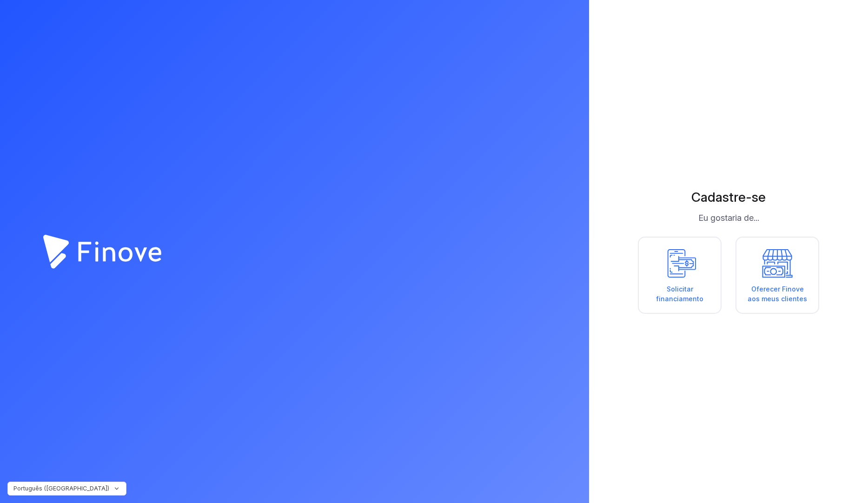  What do you see at coordinates (680, 294) in the screenshot?
I see `div: Solicitar financiamento` at bounding box center [680, 294].